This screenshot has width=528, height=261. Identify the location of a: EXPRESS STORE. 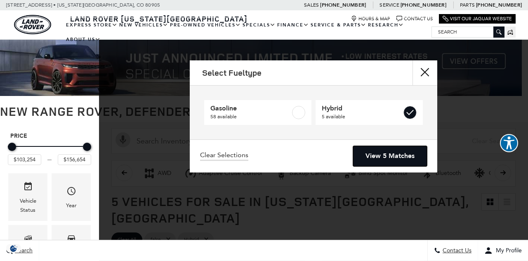
(92, 25).